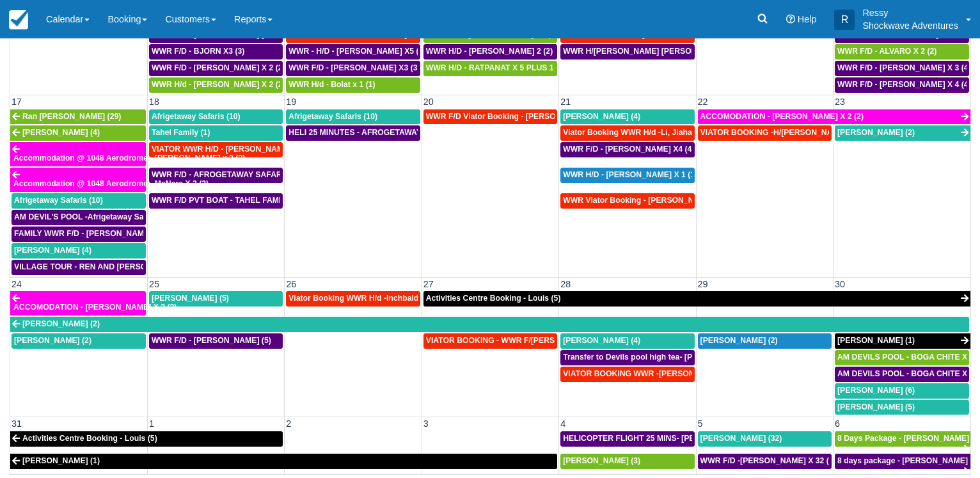  Describe the element at coordinates (152, 424) in the screenshot. I see `span: 1` at that location.